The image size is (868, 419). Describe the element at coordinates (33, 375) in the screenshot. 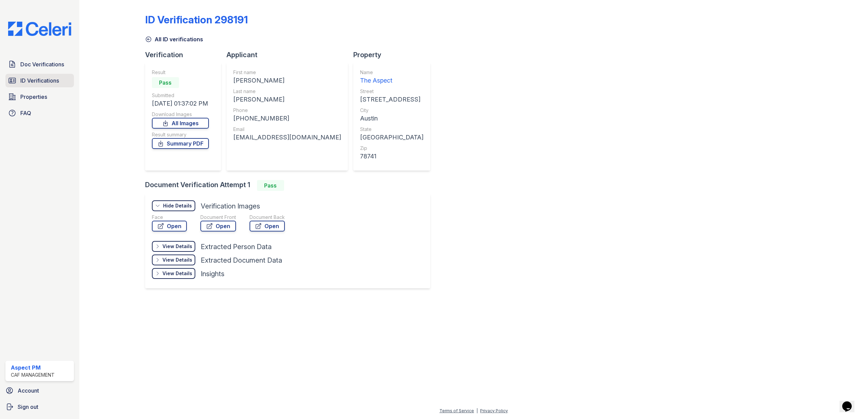

I see `div: CAF Management` at that location.